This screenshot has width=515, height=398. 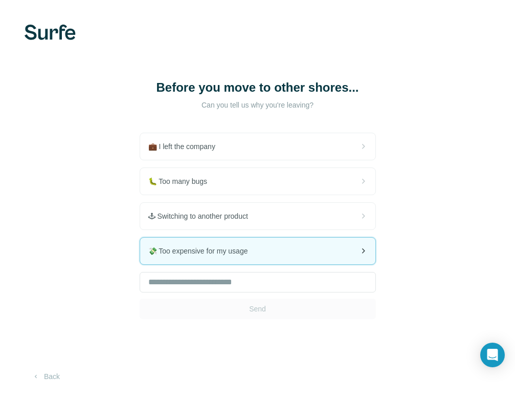 What do you see at coordinates (50, 32) in the screenshot?
I see `img: Surfe's logo` at bounding box center [50, 32].